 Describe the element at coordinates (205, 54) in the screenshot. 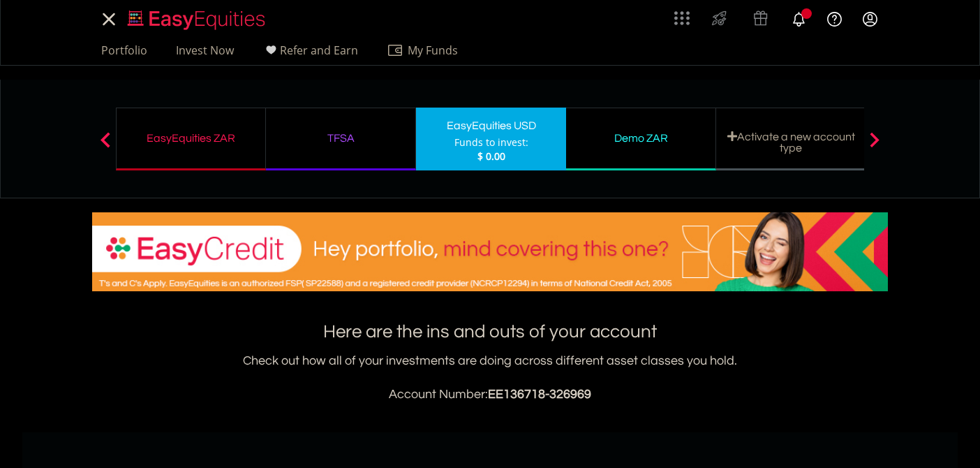

I see `a: Invest Now` at that location.